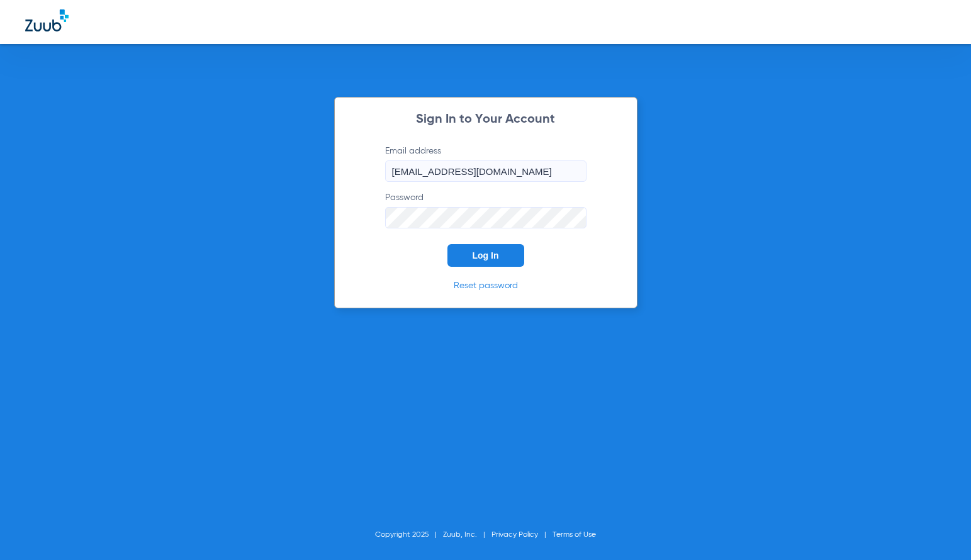 This screenshot has width=971, height=560. Describe the element at coordinates (486, 286) in the screenshot. I see `a: Reset password` at that location.